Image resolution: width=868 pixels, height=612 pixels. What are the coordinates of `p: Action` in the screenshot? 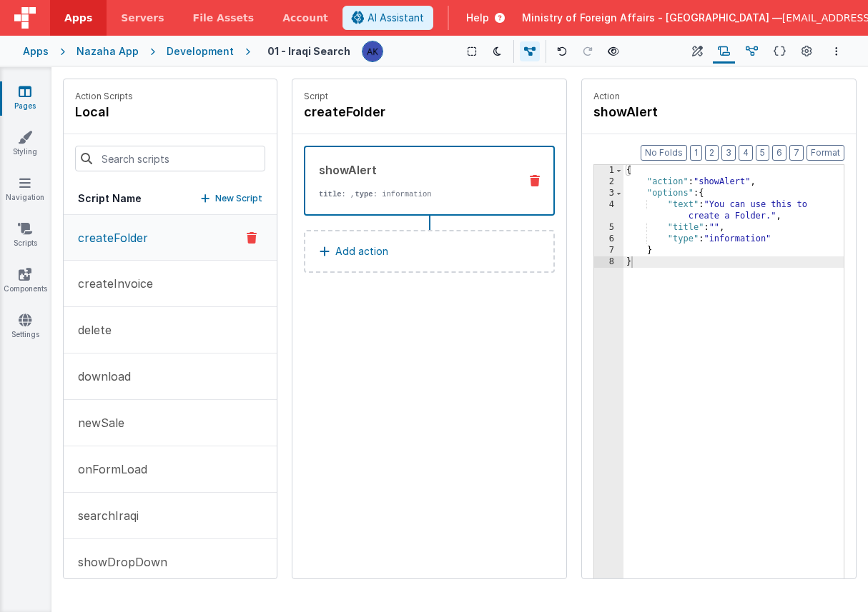 It's located at (719, 97).